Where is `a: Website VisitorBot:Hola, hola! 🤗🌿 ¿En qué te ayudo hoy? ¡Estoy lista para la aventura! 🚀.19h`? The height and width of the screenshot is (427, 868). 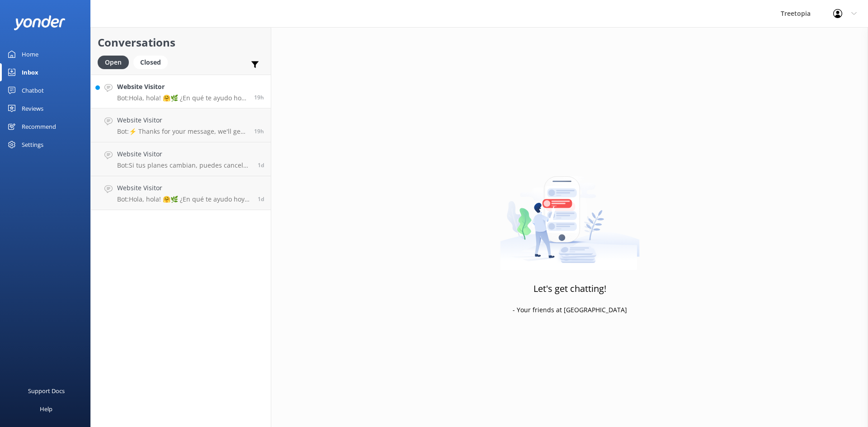
a: Website VisitorBot:Hola, hola! 🤗🌿 ¿En qué te ayudo hoy? ¡Estoy lista para la aventura! 🚀.19h is located at coordinates (181, 91).